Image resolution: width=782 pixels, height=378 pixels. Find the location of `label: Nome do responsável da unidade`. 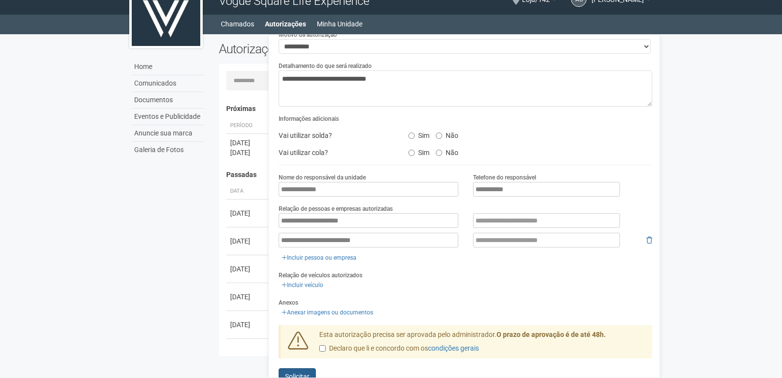

label: Nome do responsável da unidade is located at coordinates (322, 178).